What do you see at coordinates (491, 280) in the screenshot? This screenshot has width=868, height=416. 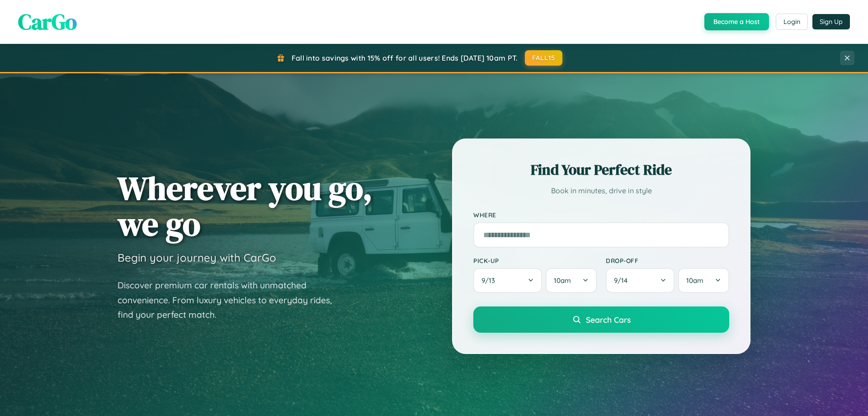 I see `span: 9 / 13` at bounding box center [491, 280].